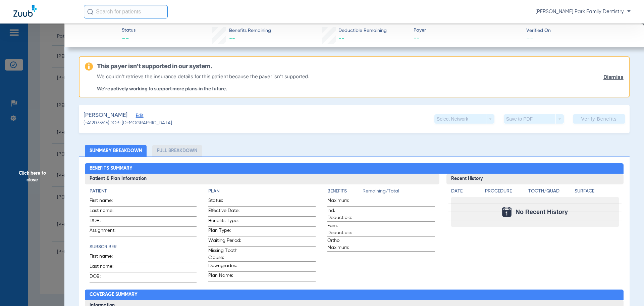 Image resolution: width=644 pixels, height=306 pixels. What do you see at coordinates (345, 191) in the screenshot?
I see `h4: Benefits` at bounding box center [345, 191].